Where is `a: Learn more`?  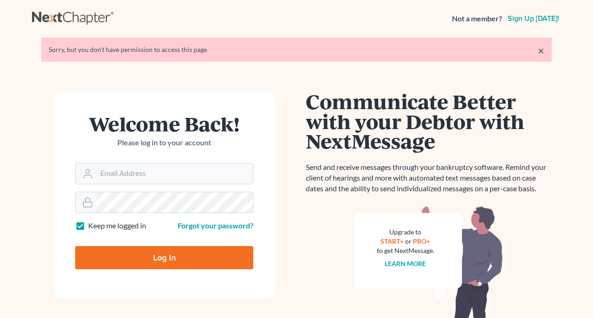
a: Learn more is located at coordinates (405, 263).